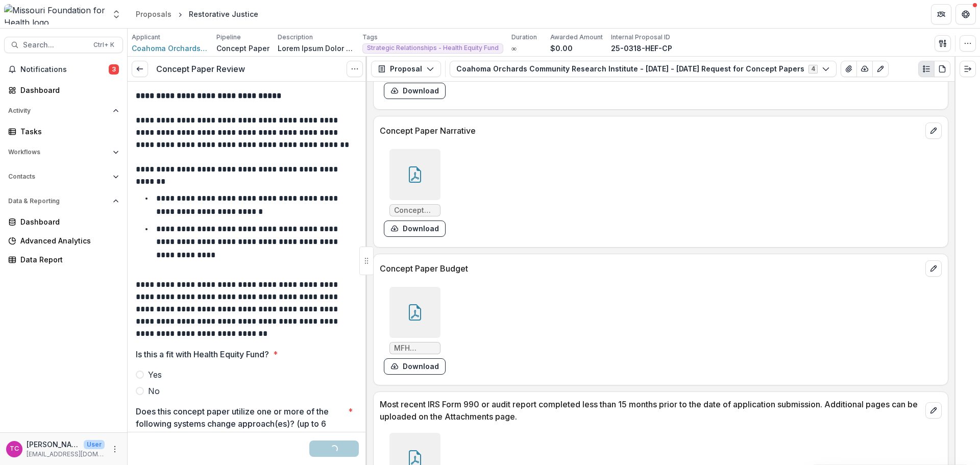 The width and height of the screenshot is (980, 465). What do you see at coordinates (406, 69) in the screenshot?
I see `button: Proposal` at bounding box center [406, 69].